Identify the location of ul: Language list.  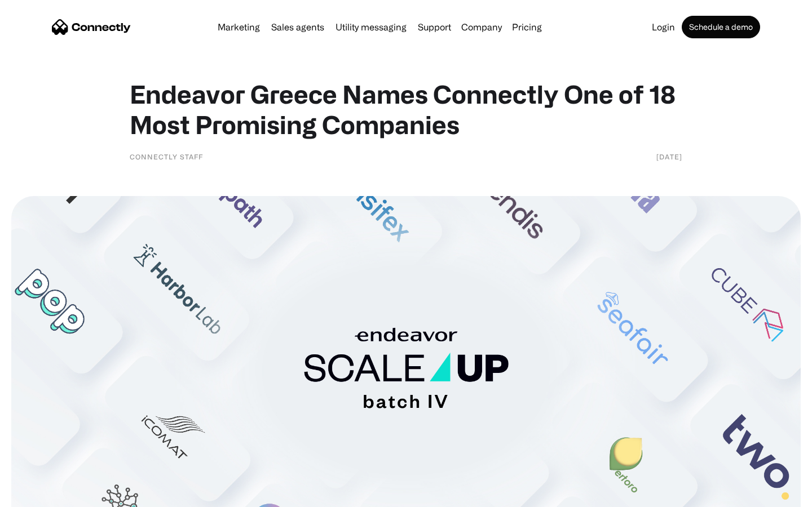
(45, 495).